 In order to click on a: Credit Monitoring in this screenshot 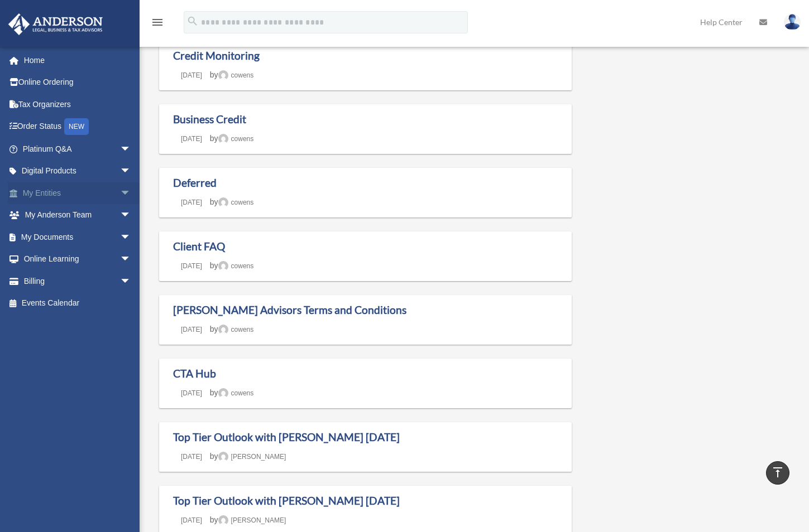, I will do `click(216, 55)`.